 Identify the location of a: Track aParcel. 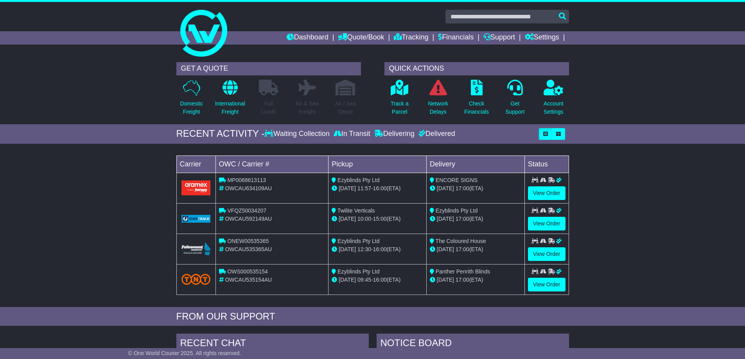
(399, 100).